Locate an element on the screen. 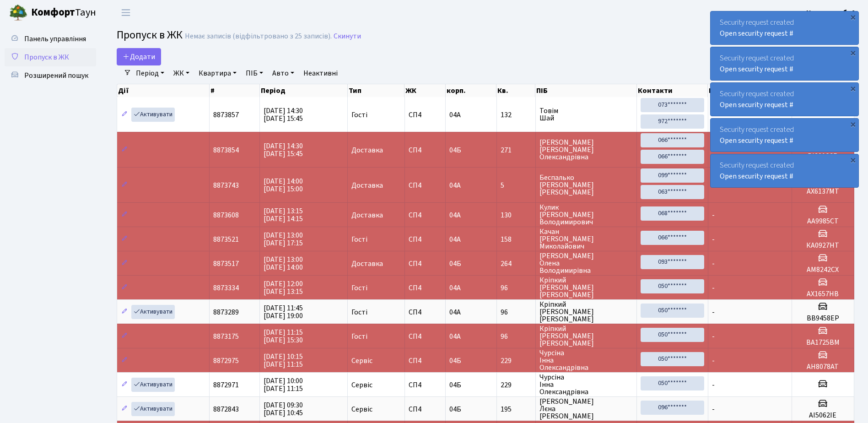 The image size is (868, 423). span: 8873521 is located at coordinates (226, 240).